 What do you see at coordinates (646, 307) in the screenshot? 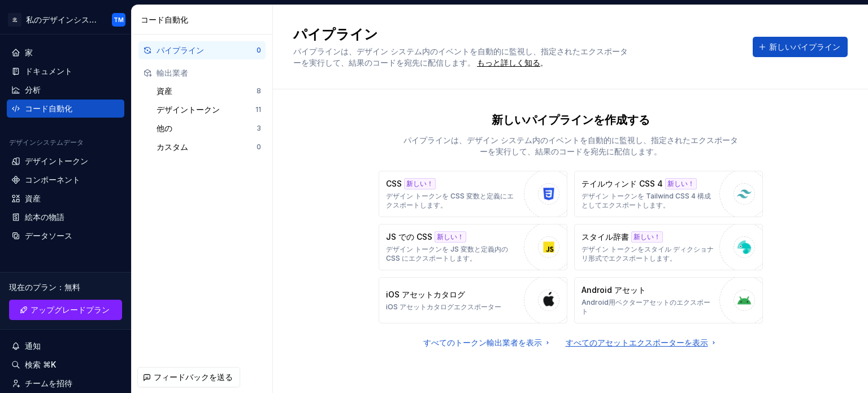
I see `font: Android用ベクターアセットのエクスポート` at bounding box center [646, 307].